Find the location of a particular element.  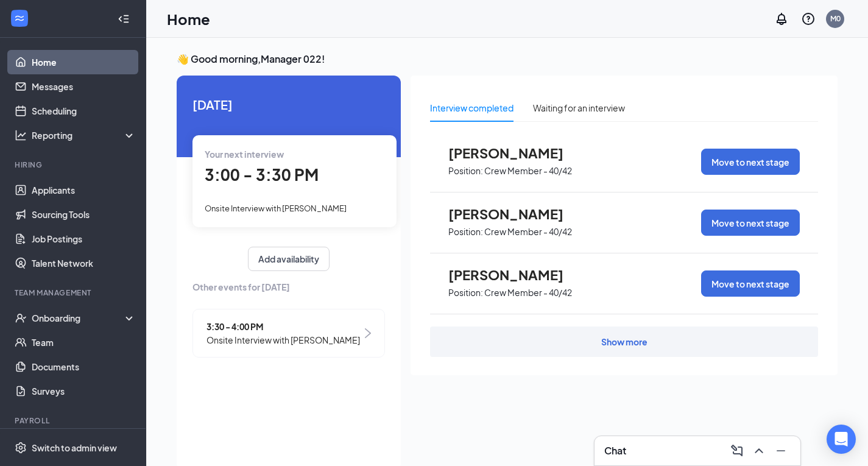

div: Hiring is located at coordinates (74, 164).